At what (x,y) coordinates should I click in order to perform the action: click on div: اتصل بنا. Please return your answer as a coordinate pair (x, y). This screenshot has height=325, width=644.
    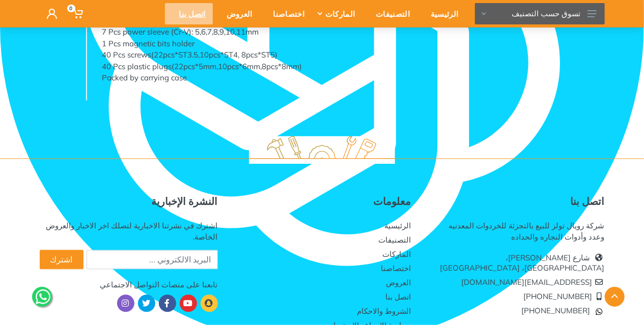
    Looking at the image, I should click on (189, 14).